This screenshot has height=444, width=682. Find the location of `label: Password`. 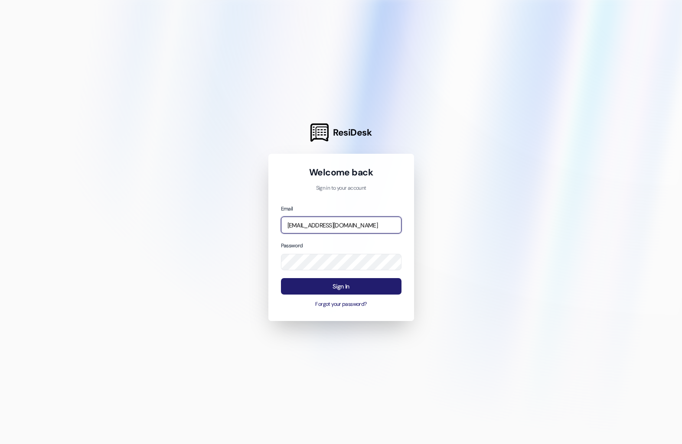

label: Password is located at coordinates (292, 246).